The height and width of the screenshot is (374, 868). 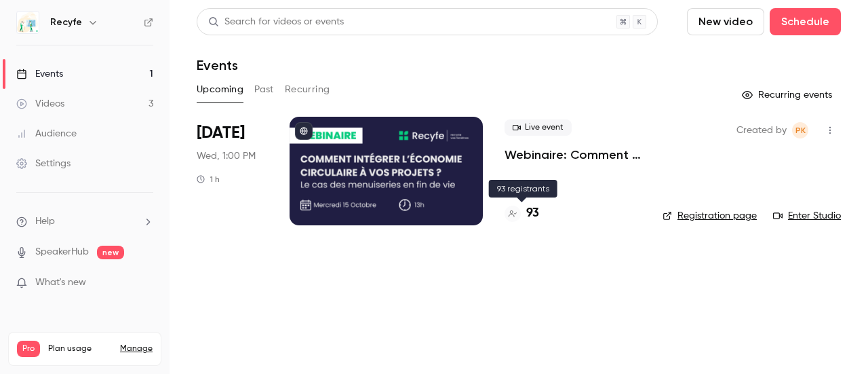 I want to click on li: help-dropdown-opener, so click(x=85, y=221).